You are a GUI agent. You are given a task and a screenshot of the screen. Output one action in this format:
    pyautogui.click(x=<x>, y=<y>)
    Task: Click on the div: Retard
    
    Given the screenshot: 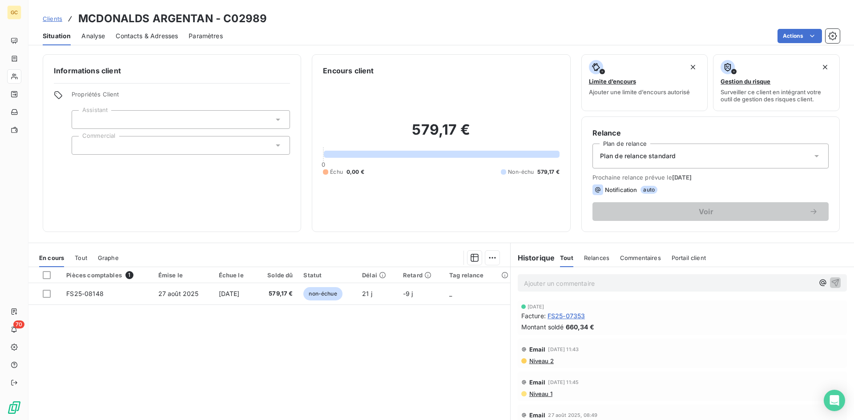 What is the action you would take?
    pyautogui.click(x=421, y=275)
    